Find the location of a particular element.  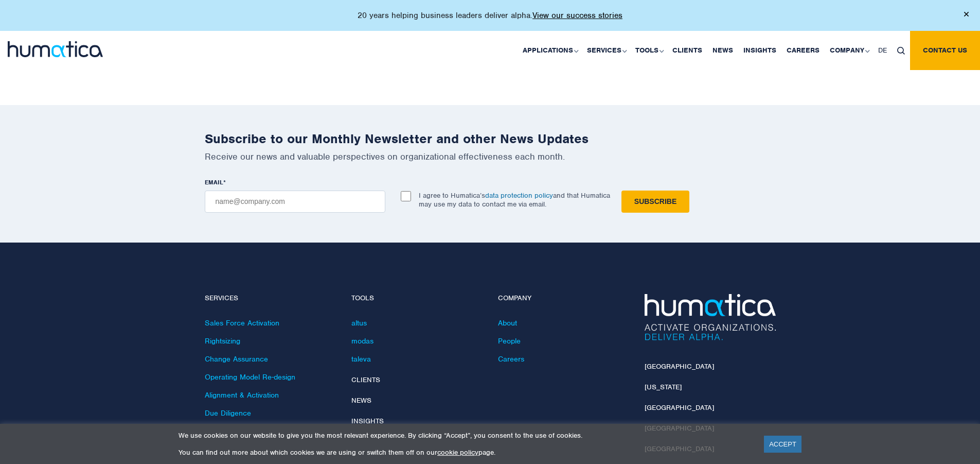

input: name@company.com is located at coordinates (295, 201).